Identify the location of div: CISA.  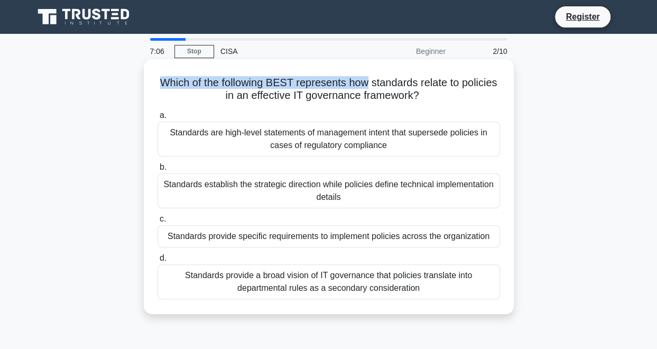
(286, 51).